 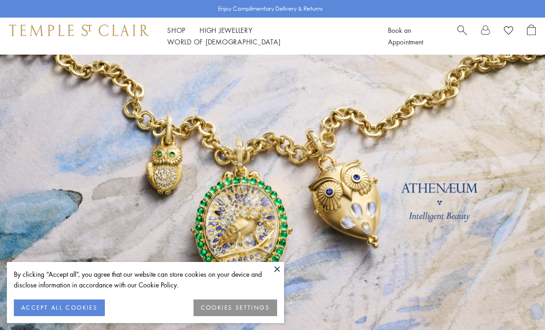 What do you see at coordinates (146, 279) in the screenshot?
I see `div: By clicking “Accept all”, you agree that our website can store cookies on your device and disclos...` at bounding box center [146, 279].